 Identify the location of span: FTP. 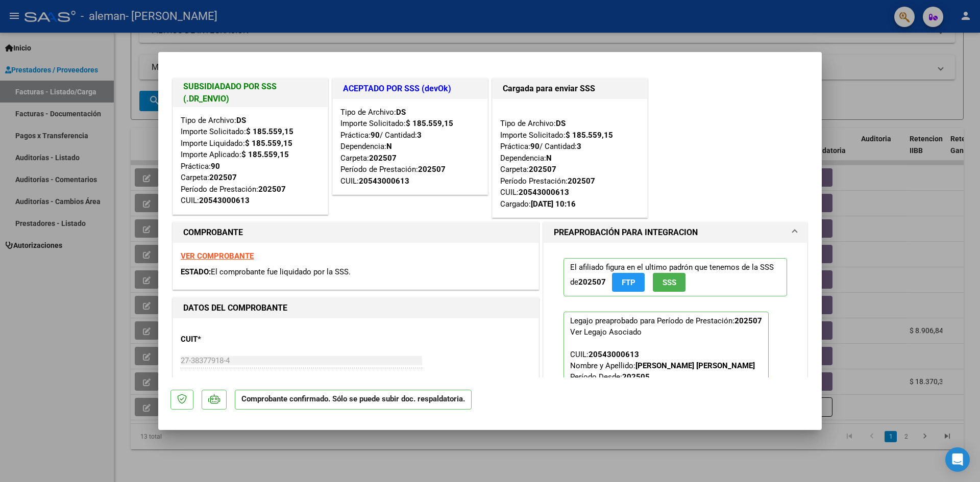
(628, 283).